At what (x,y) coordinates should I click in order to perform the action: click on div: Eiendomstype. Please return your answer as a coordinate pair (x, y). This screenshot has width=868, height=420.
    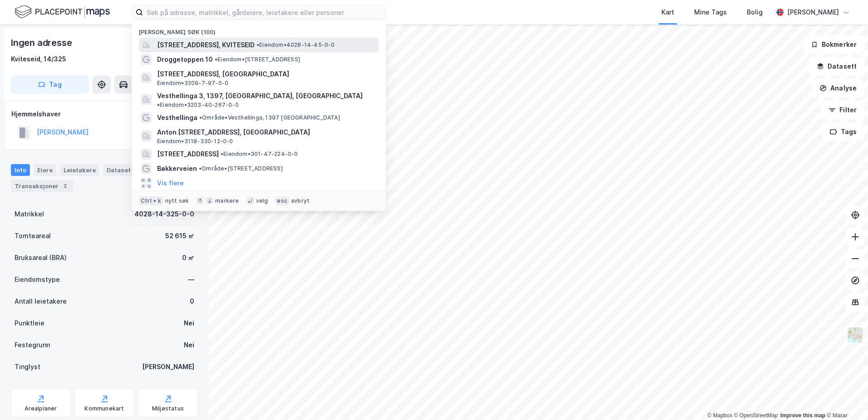
    Looking at the image, I should click on (37, 279).